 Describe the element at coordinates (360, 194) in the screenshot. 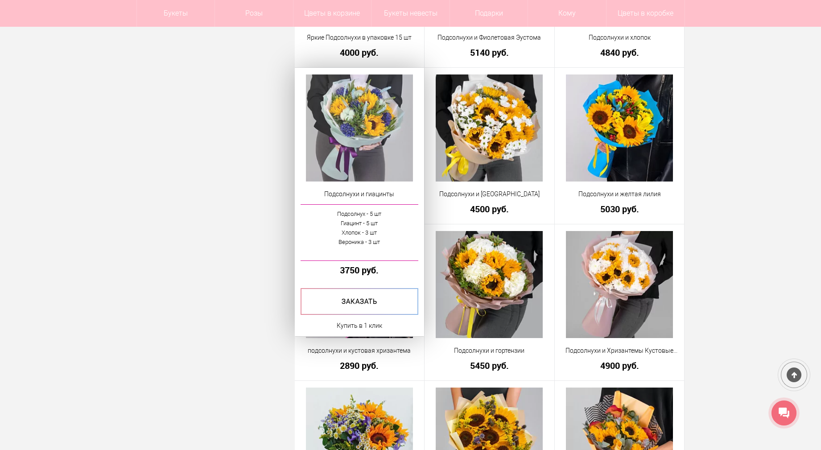

I see `span: Подсолнухи и гиацинты` at that location.